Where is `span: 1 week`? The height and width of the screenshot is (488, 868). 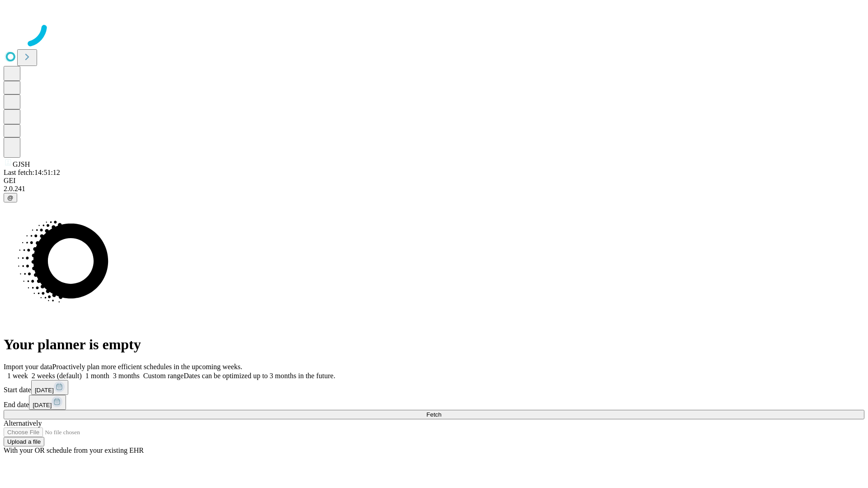
span: 1 week is located at coordinates (18, 375).